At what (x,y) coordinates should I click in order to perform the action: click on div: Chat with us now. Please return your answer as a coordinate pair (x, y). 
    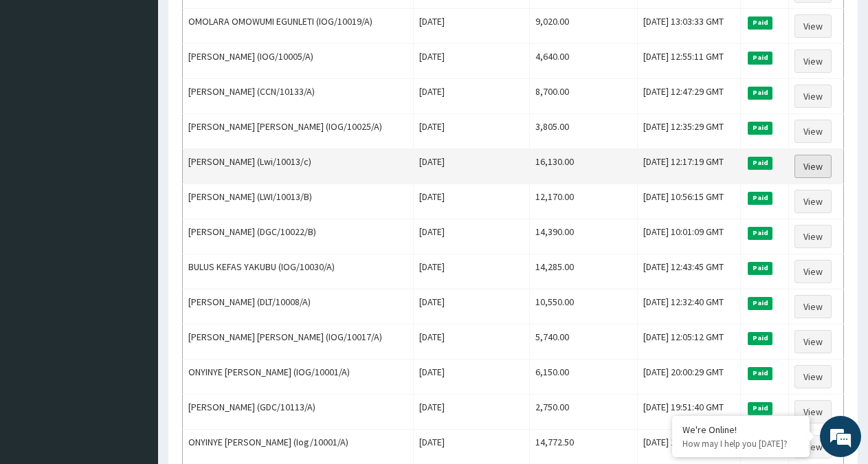
    Looking at the image, I should click on (151, 86).